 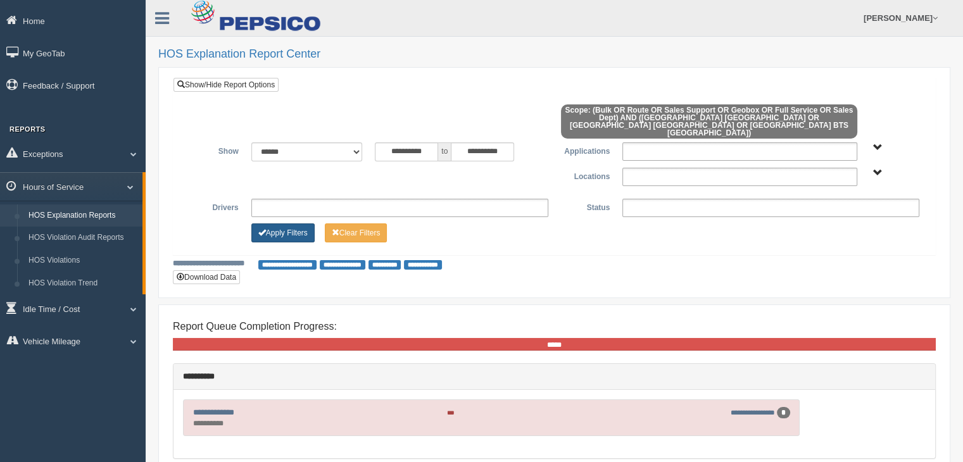 I want to click on h4: Report Queue Completion Progress:, so click(x=554, y=327).